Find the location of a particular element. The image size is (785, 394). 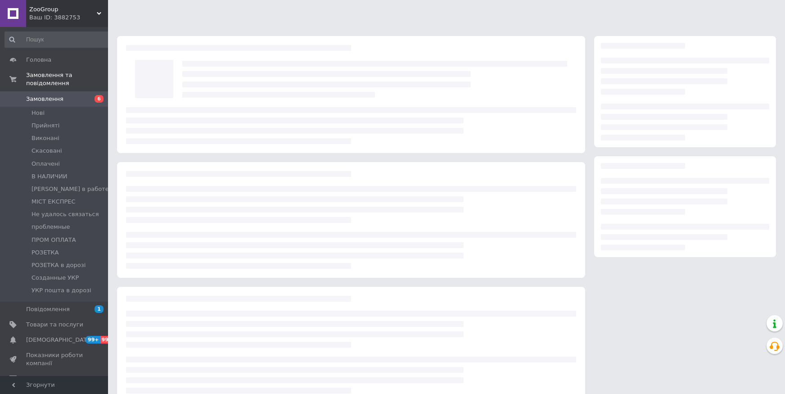

span: 1 is located at coordinates (99, 309).